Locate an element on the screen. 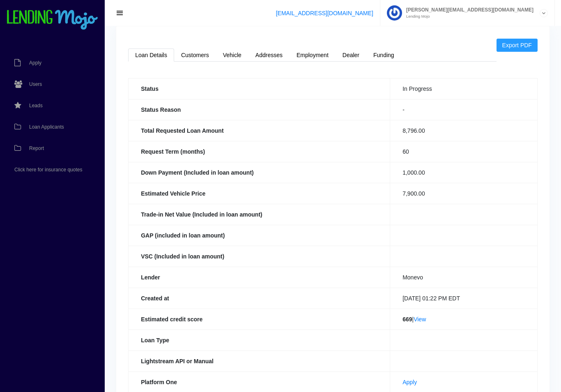 Image resolution: width=561 pixels, height=392 pixels. th: Created at is located at coordinates (259, 298).